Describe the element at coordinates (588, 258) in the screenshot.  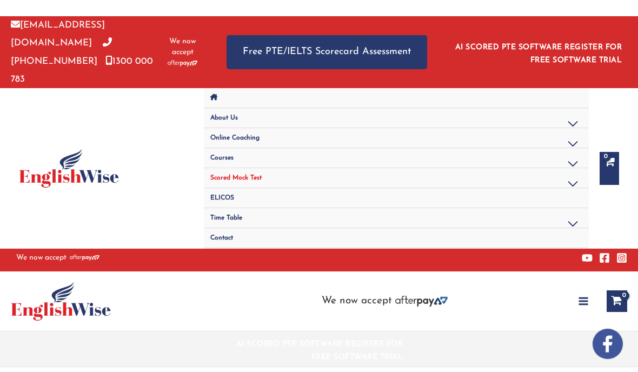
I see `a: YouTube` at that location.